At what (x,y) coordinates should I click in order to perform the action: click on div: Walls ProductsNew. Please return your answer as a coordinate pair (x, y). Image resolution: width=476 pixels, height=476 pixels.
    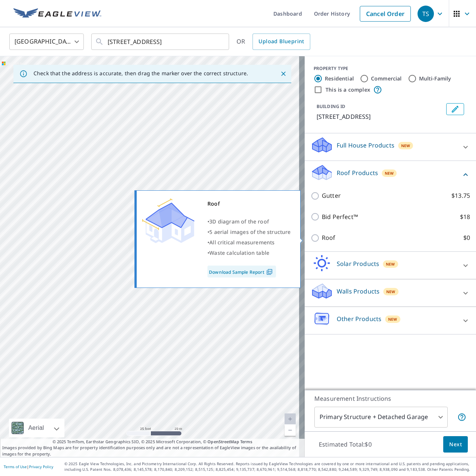
    Looking at the image, I should click on (391, 293).